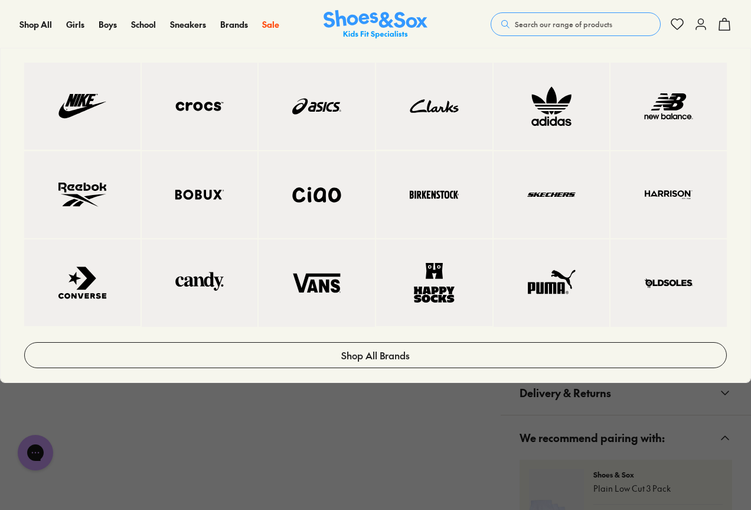 The image size is (751, 510). Describe the element at coordinates (376, 355) in the screenshot. I see `span: Shop All Brands` at that location.